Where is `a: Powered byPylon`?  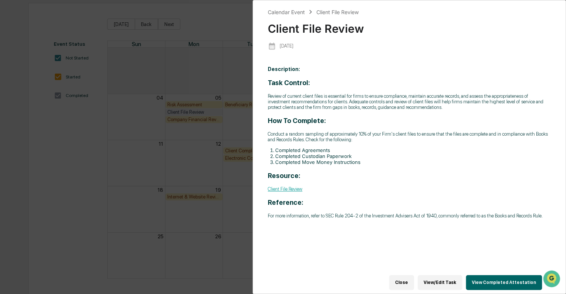
a: Powered byPylon is located at coordinates (71, 128).